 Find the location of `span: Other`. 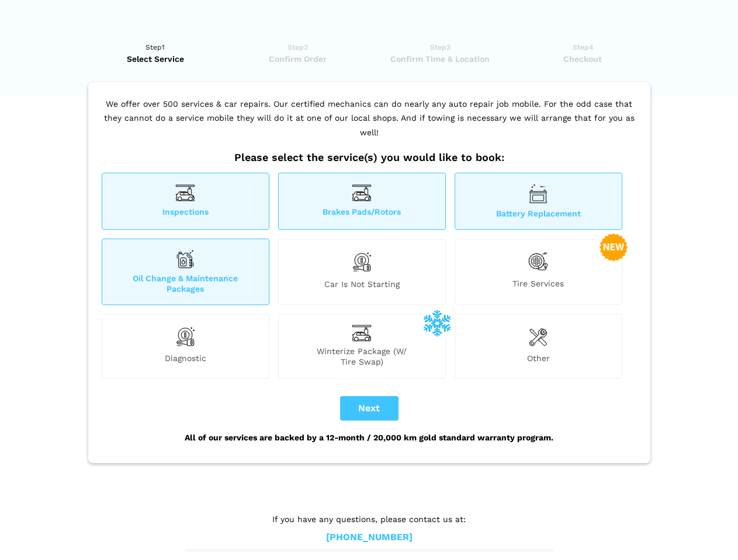

span: Other is located at coordinates (538, 360).